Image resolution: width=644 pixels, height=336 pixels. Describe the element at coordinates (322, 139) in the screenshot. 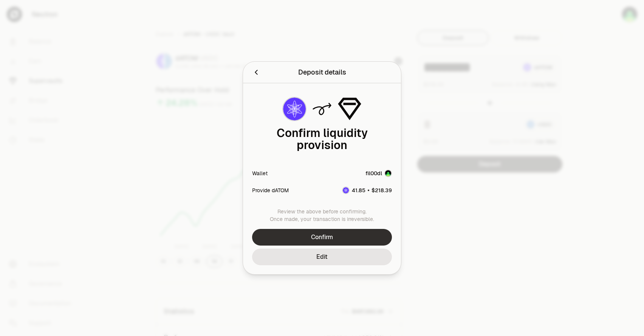

I see `div: Confirm liquidity provision` at that location.